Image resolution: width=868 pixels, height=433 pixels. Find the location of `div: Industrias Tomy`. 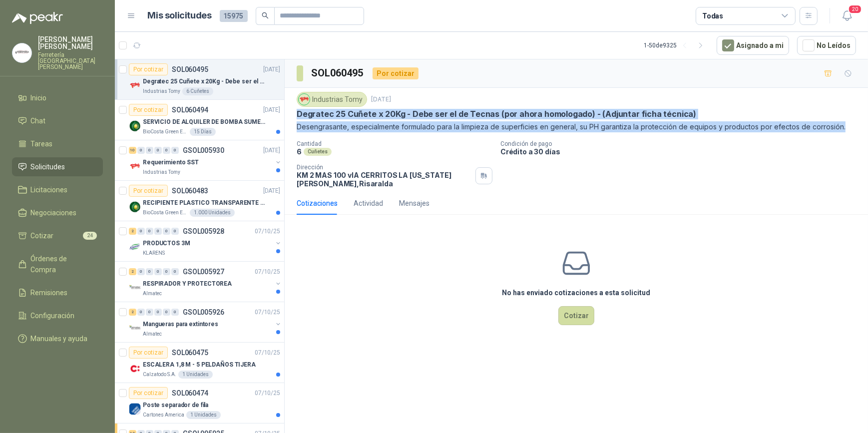

div: Industrias Tomy is located at coordinates (332, 99).